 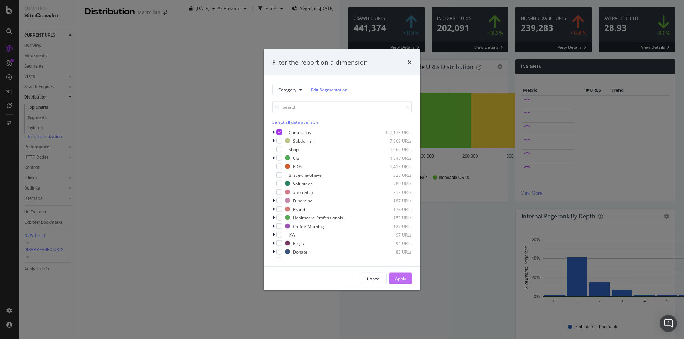 I want to click on button: Category, so click(x=290, y=90).